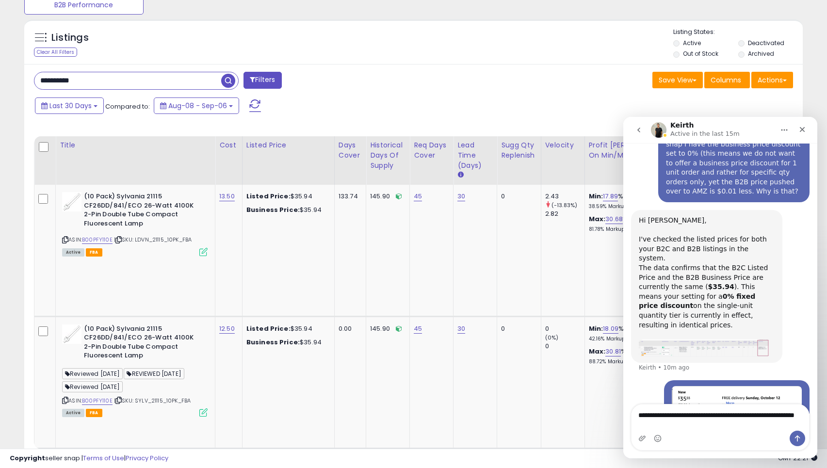 The height and width of the screenshot is (468, 827). I want to click on button: Aug-08 - Sep-06, so click(196, 106).